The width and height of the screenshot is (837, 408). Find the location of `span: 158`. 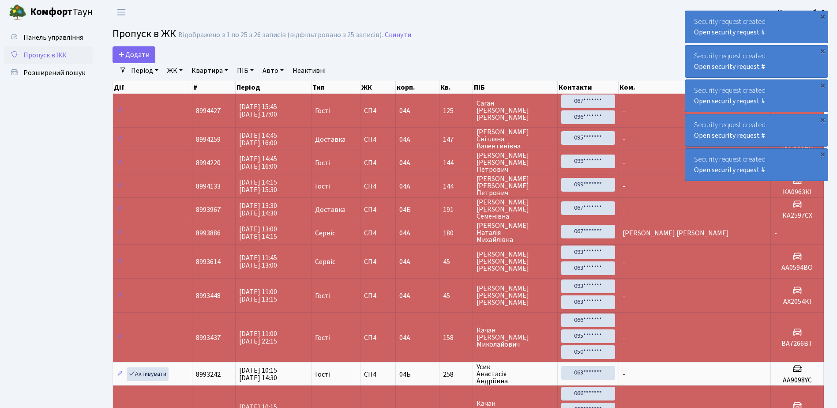

span: 158 is located at coordinates (456, 337).